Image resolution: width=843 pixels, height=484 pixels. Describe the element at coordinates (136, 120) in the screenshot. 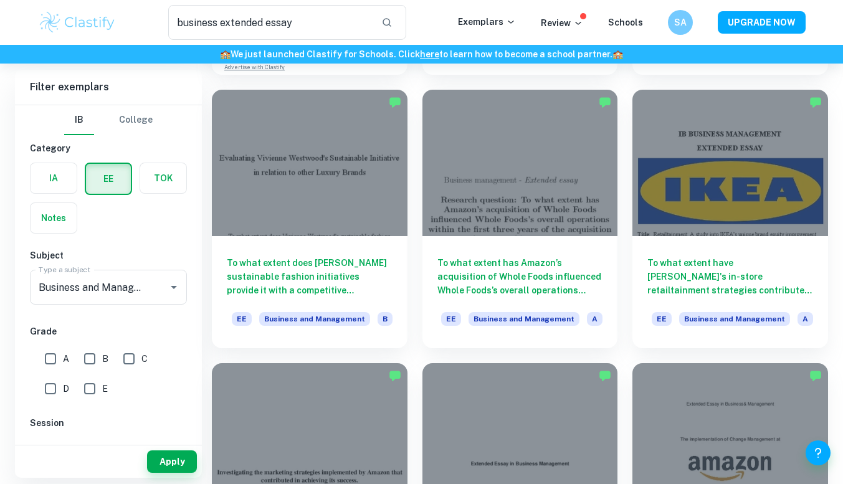

I see `button: College` at that location.